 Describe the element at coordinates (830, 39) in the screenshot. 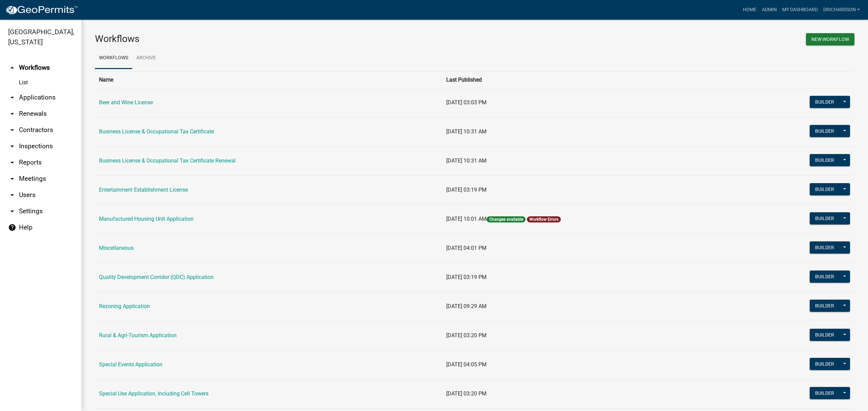

I see `button: New Workflow` at that location.